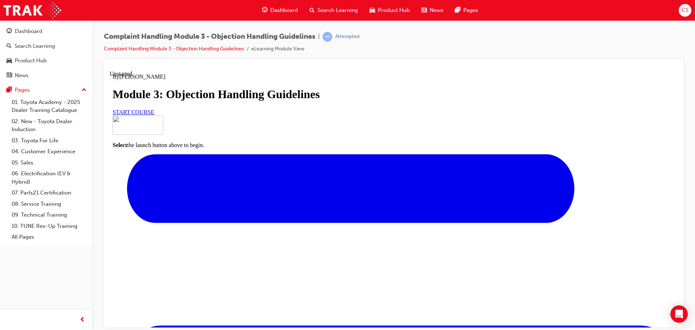 The width and height of the screenshot is (695, 330). I want to click on a: 01. Toyota Academy - 2025 Dealer Training Catalogue, so click(49, 106).